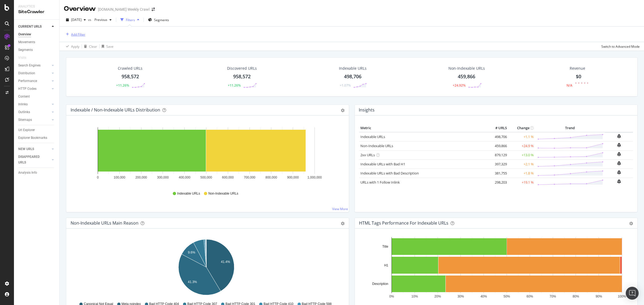  I want to click on text: 400,000, so click(185, 177).